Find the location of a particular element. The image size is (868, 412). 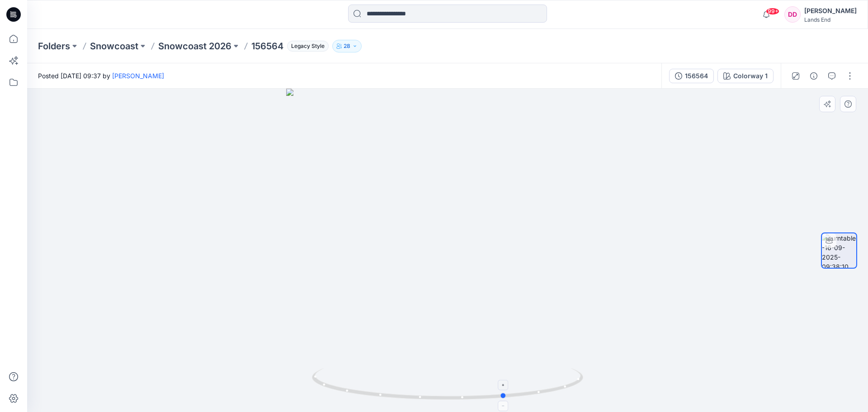

p: 156564 is located at coordinates (267, 46).